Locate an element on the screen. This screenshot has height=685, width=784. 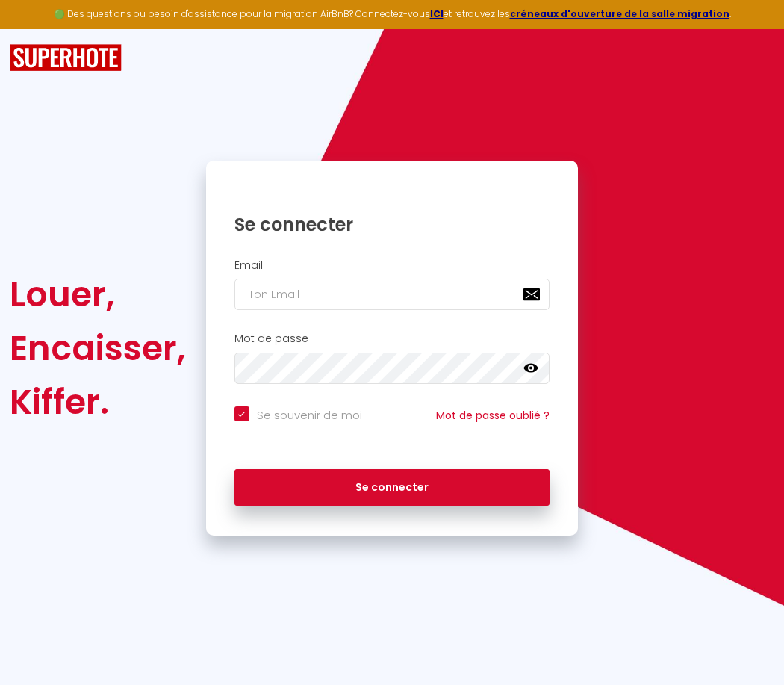
div: Kiffer. is located at coordinates (98, 402).